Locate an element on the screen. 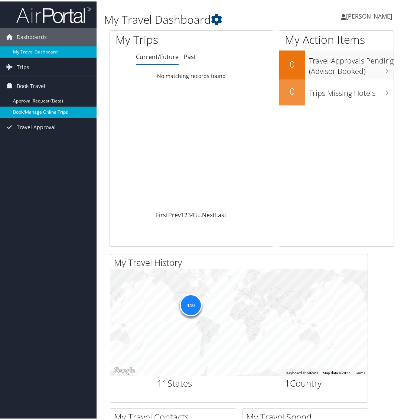  h2: Country is located at coordinates (303, 382).